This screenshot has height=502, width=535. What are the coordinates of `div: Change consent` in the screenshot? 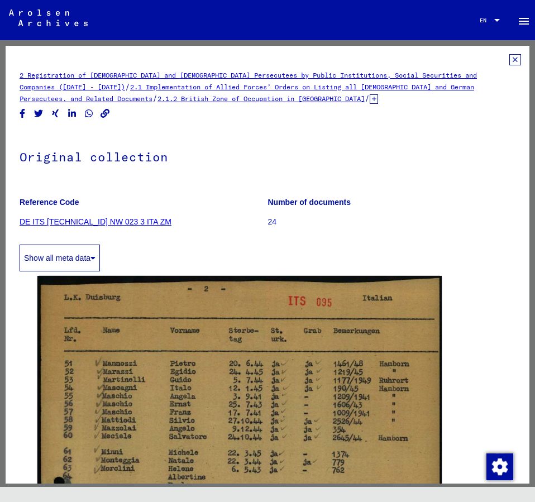 It's located at (499, 466).